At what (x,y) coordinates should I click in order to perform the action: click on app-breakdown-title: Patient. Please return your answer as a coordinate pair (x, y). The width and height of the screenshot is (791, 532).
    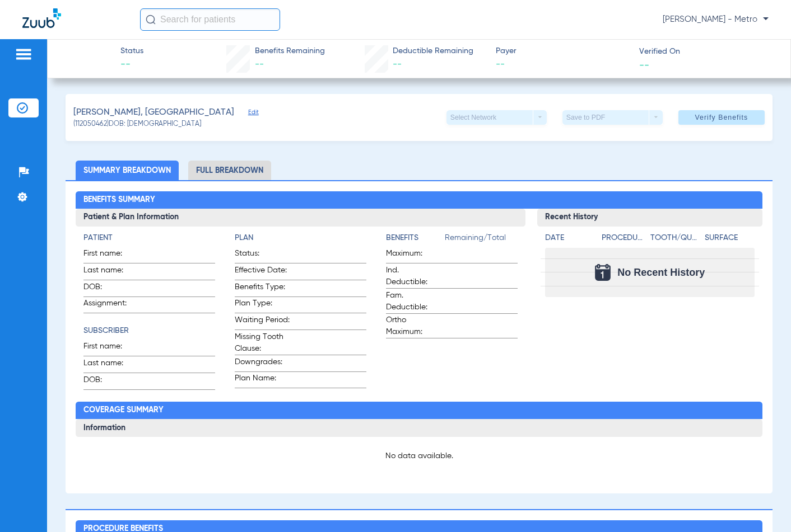
    Looking at the image, I should click on (149, 237).